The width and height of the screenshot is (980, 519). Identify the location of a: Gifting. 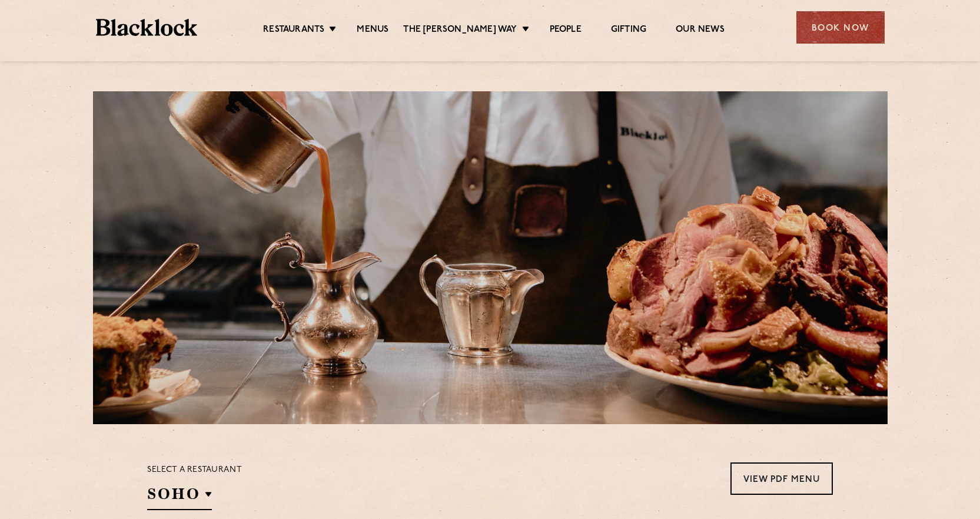
(629, 31).